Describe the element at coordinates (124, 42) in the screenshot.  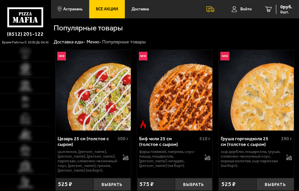
I see `div: Популярные товары` at that location.